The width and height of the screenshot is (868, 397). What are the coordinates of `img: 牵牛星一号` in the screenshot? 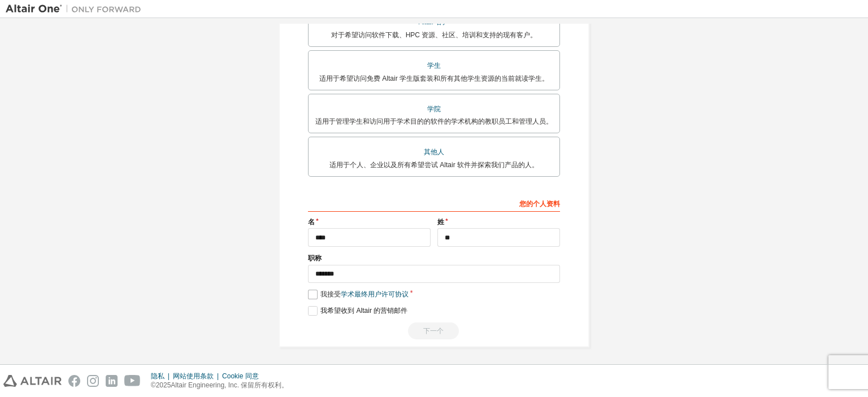 It's located at (76, 9).